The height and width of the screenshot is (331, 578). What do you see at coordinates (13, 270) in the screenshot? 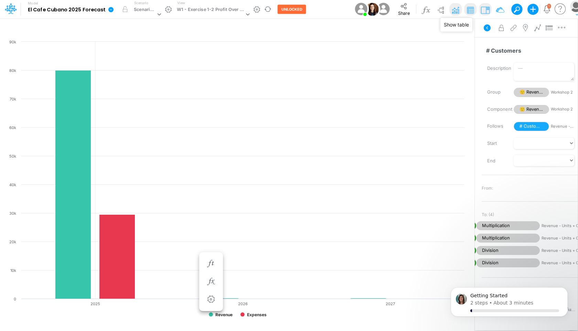
I see `text: 10k` at bounding box center [13, 270].